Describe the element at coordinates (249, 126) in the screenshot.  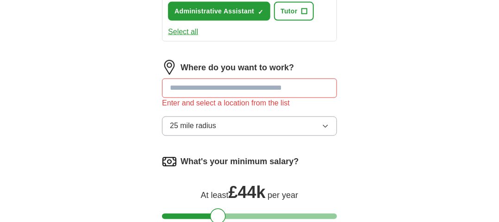
I see `button: 25 mile radius` at that location.